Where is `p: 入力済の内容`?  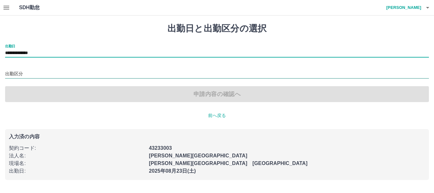 p: 入力済の内容 is located at coordinates (217, 136).